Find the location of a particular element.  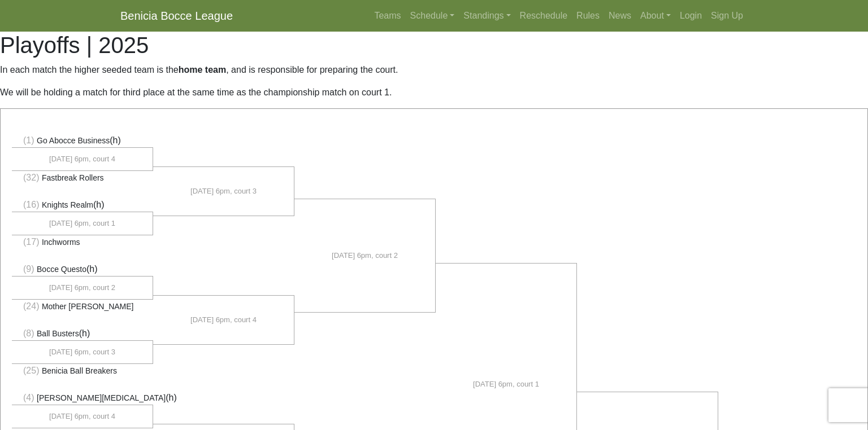

a: Teams is located at coordinates (387, 16).